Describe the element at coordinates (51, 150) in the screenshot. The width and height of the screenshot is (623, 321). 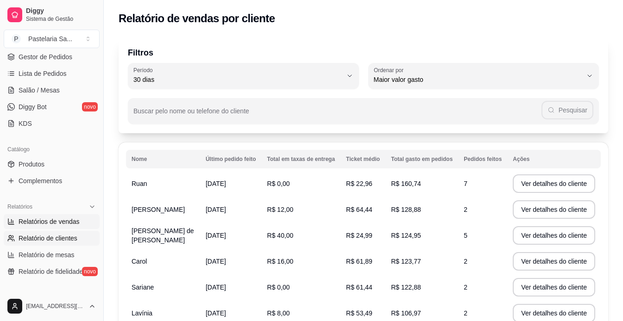
I see `div: Catálogo` at that location.